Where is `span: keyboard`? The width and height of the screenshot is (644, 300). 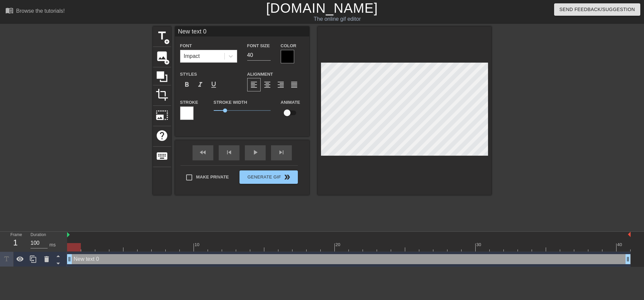
span: keyboard is located at coordinates (162, 156).